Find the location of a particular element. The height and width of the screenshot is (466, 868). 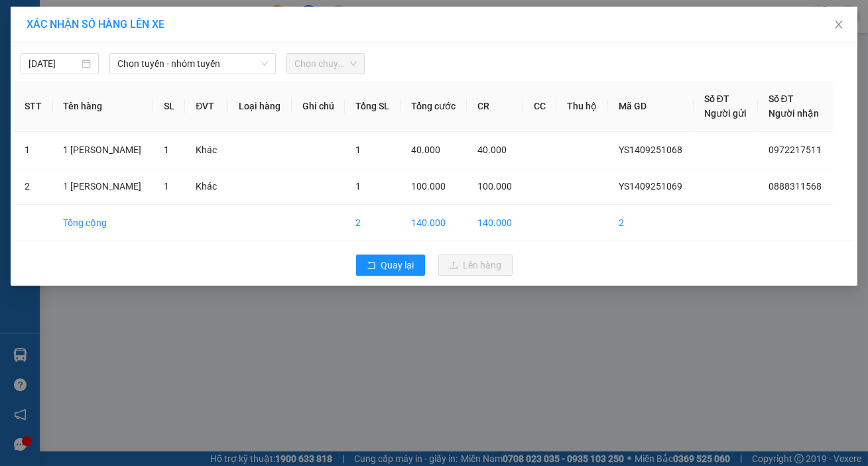

span: close is located at coordinates (839, 24).